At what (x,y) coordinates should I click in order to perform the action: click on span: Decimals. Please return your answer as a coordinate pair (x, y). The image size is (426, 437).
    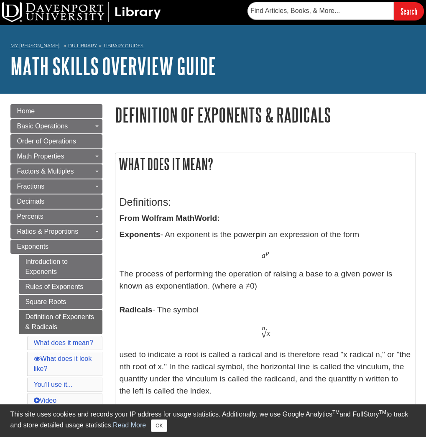
    Looking at the image, I should click on (31, 201).